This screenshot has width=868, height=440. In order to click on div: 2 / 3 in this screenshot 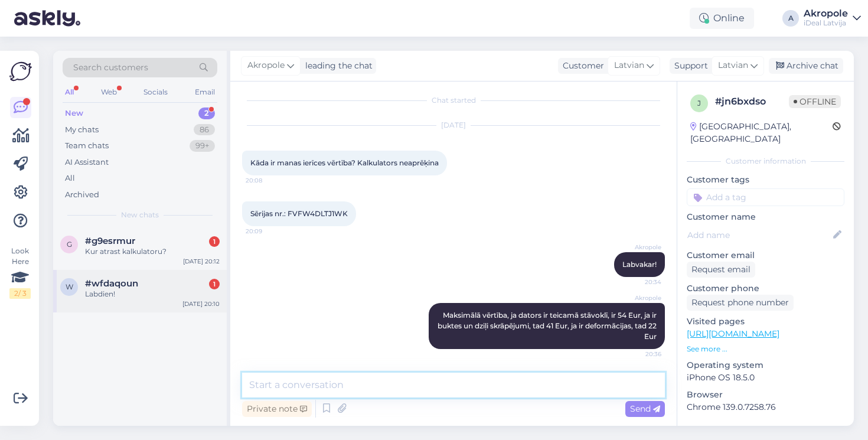, I will do `click(20, 294)`.